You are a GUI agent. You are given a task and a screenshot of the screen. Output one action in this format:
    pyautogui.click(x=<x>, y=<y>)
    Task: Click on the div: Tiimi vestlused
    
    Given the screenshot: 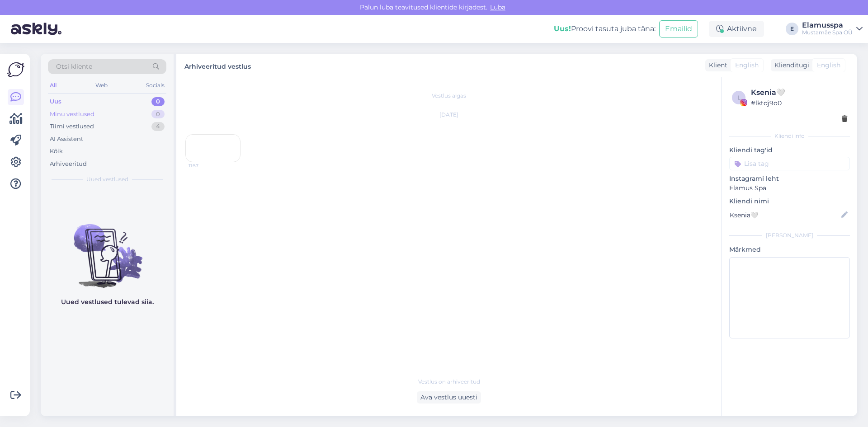 What is the action you would take?
    pyautogui.click(x=72, y=127)
    